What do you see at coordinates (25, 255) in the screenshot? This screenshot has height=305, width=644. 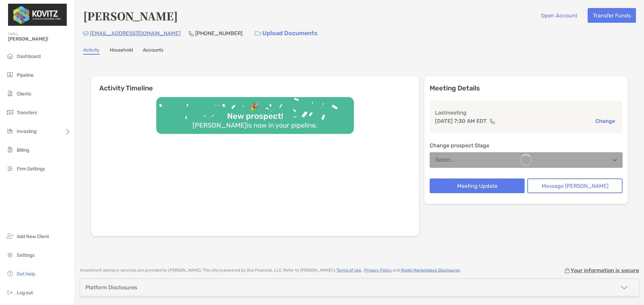 I see `span: Settings` at bounding box center [25, 255].